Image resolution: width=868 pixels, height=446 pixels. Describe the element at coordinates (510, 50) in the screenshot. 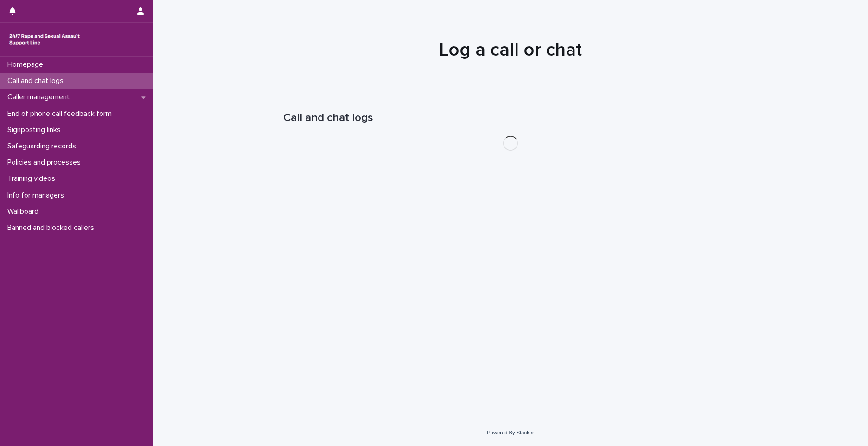

I see `h1: Log a call or chat` at that location.